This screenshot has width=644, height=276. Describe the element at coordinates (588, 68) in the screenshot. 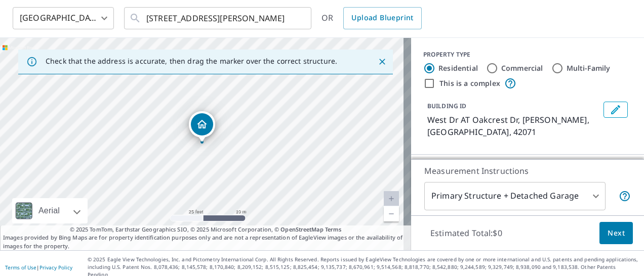

I see `label: Multi-Family` at that location.